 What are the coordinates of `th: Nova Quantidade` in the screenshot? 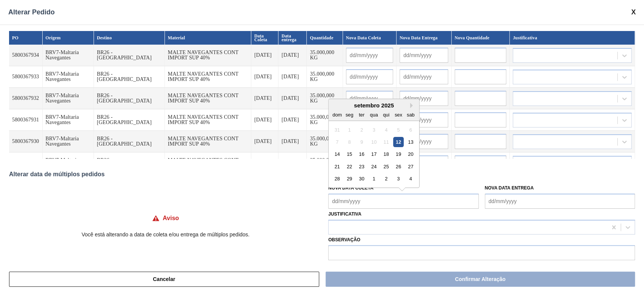 It's located at (481, 38).